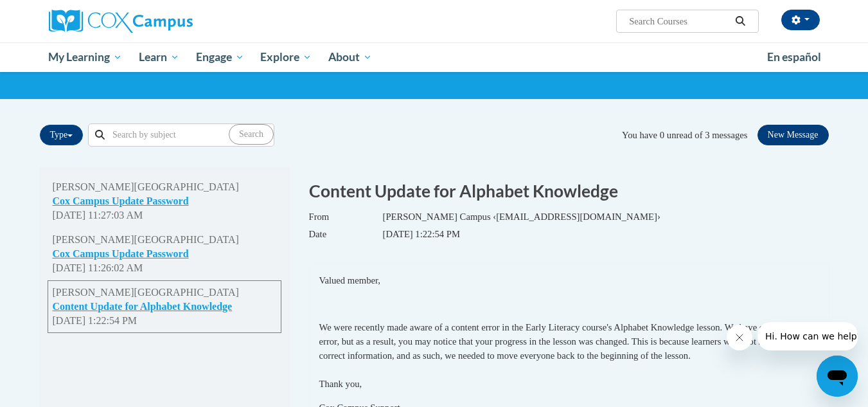  Describe the element at coordinates (346, 234) in the screenshot. I see `label: Date` at that location.